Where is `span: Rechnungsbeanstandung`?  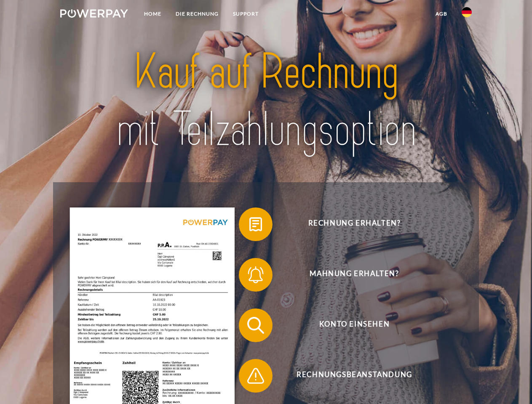
span: Rechnungsbeanstandung is located at coordinates (354, 376).